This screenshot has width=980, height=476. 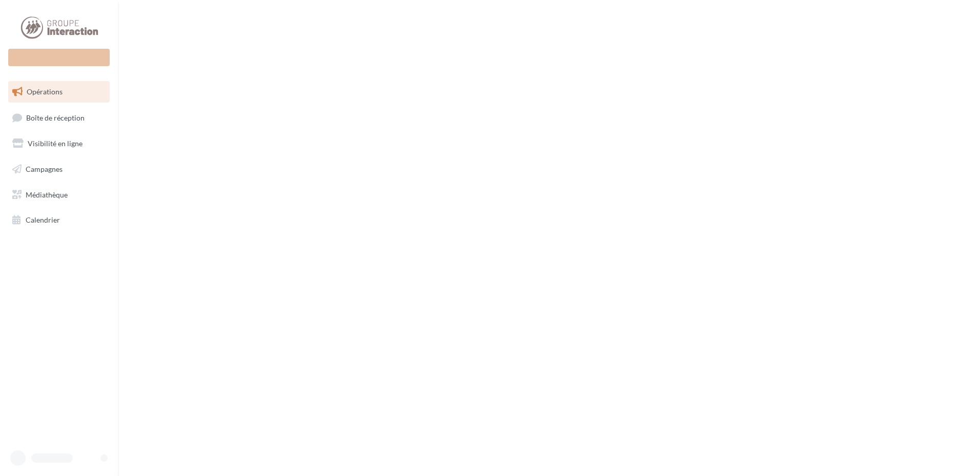 What do you see at coordinates (59, 220) in the screenshot?
I see `a: Calendrier` at bounding box center [59, 220].